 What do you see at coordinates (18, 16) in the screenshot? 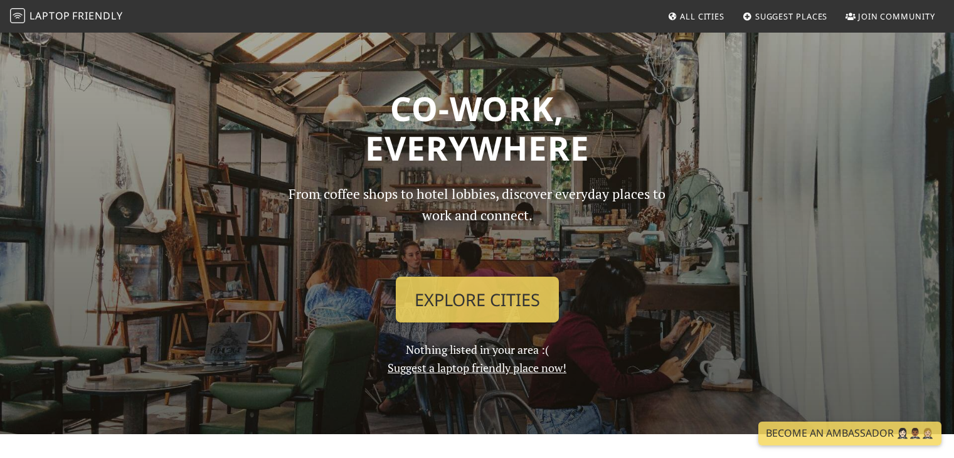
I see `img: LaptopFriendly` at bounding box center [18, 16].